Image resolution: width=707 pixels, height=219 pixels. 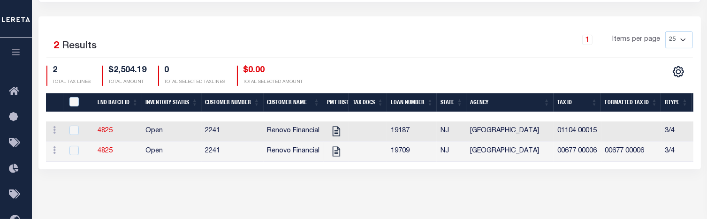 What do you see at coordinates (368, 103) in the screenshot?
I see `th: Tax Docs: activate to sort column ascending` at bounding box center [368, 103].